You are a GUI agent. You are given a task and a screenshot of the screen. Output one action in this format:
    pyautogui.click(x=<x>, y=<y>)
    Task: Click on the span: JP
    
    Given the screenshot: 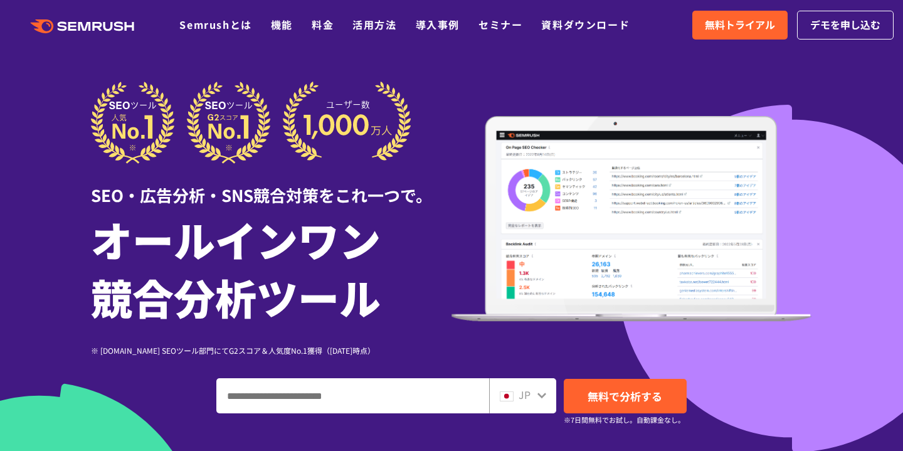 What is the action you would take?
    pyautogui.click(x=524, y=395)
    